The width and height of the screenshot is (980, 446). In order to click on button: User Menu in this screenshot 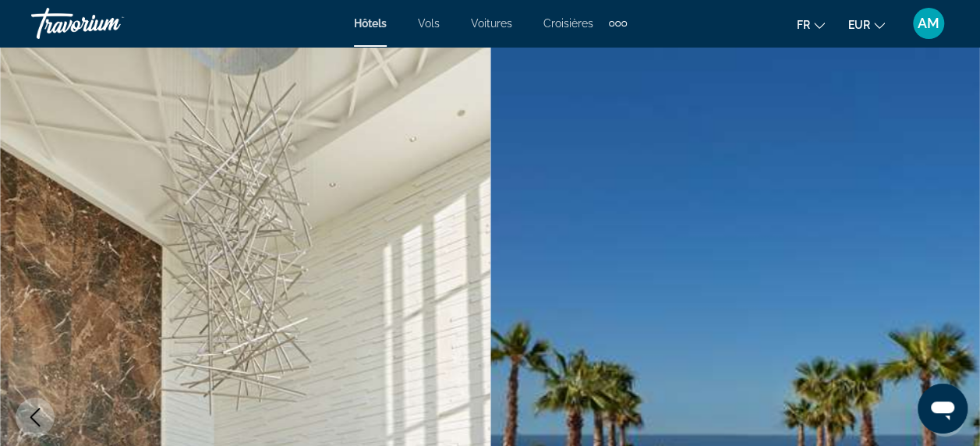, I will do `click(928, 23)`.